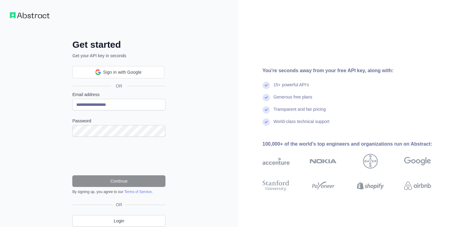 The height and width of the screenshot is (227, 466). I want to click on a: Terms of Service, so click(137, 192).